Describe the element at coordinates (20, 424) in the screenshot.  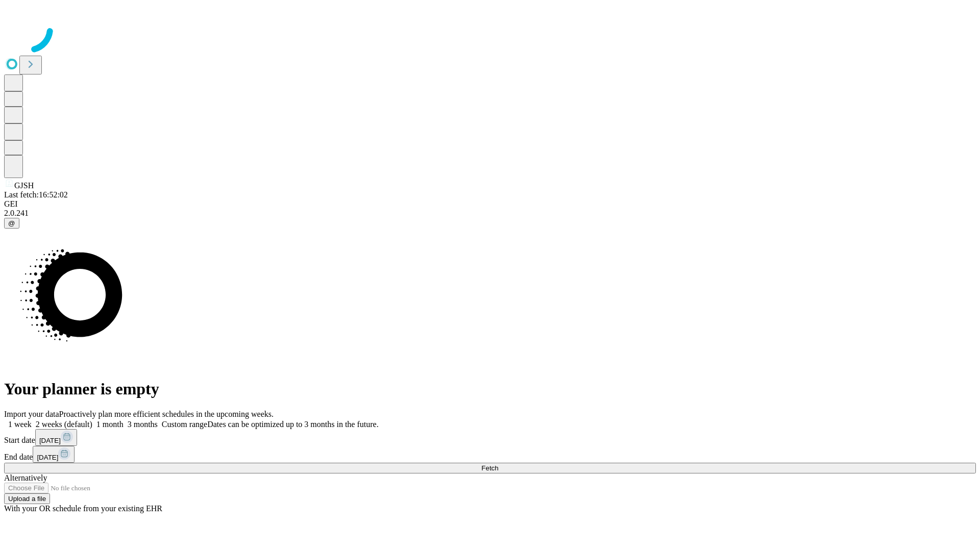
I see `span: 1 week` at that location.